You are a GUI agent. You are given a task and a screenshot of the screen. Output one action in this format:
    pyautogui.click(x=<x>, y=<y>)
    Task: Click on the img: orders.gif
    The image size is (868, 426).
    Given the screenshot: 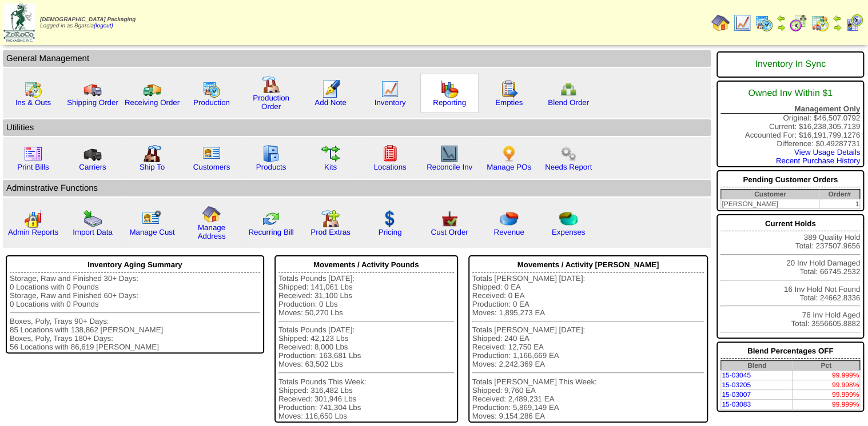 What is the action you would take?
    pyautogui.click(x=331, y=89)
    